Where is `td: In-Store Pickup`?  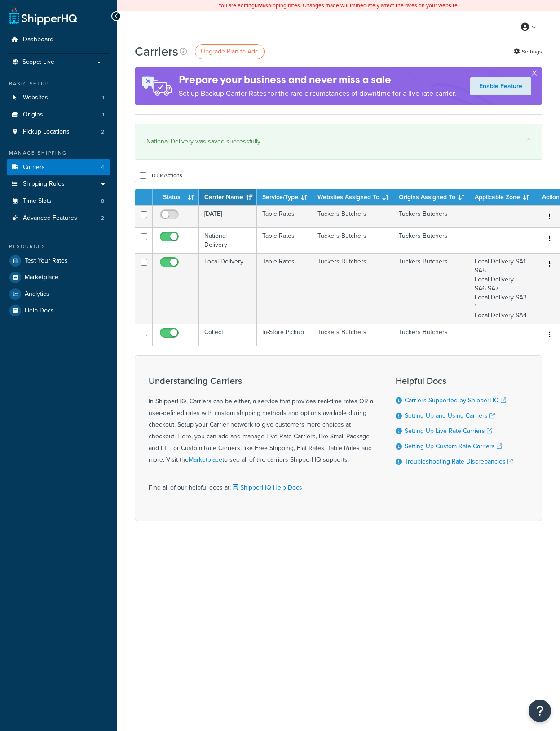 td: In-Store Pickup is located at coordinates (285, 334).